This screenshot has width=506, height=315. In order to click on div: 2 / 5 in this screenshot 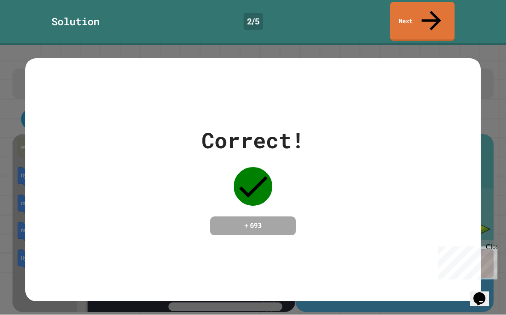, I will do `click(253, 22)`.